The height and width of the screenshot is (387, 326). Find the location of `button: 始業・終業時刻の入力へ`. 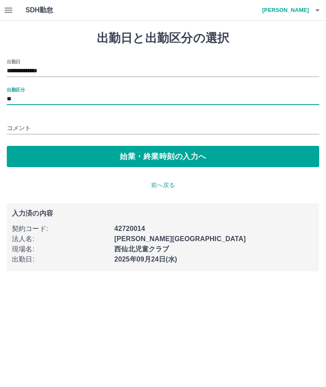

button: 始業・終業時刻の入力へ is located at coordinates (163, 156).